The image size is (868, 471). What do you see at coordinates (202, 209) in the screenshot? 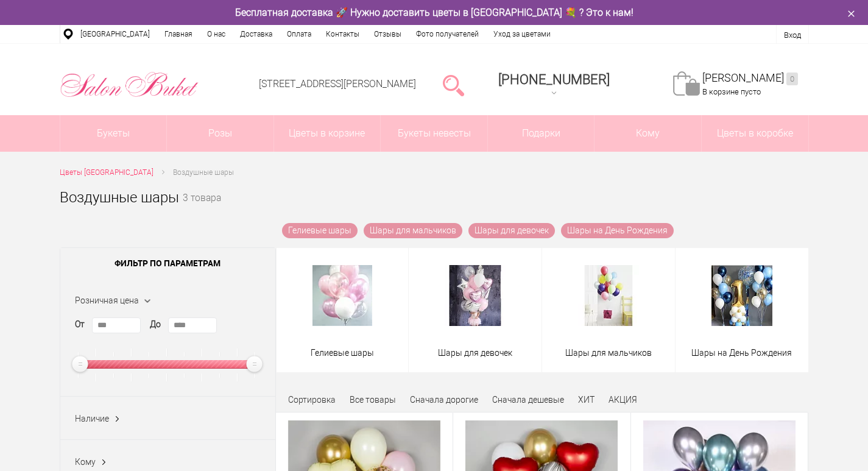
I see `small: 3 товара` at bounding box center [202, 209].